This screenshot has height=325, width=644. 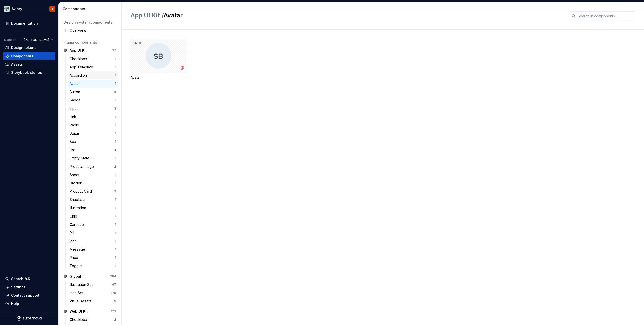 I want to click on a: Settings, so click(x=29, y=287).